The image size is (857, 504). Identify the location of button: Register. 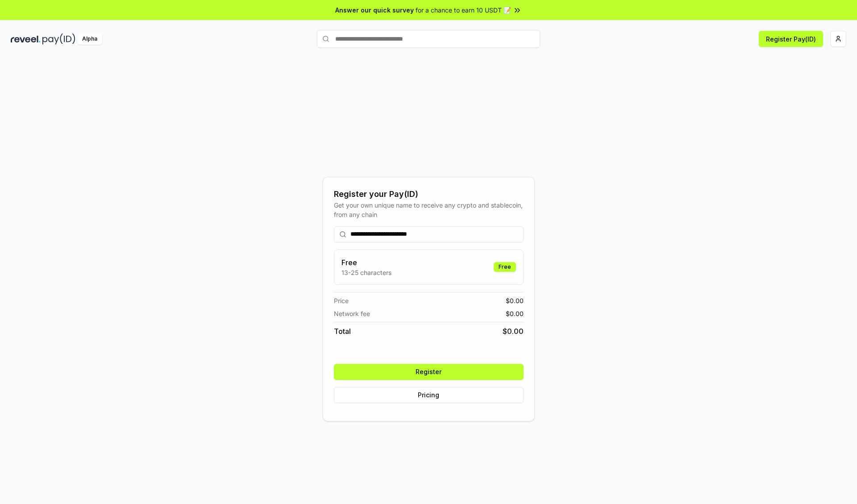
(429, 372).